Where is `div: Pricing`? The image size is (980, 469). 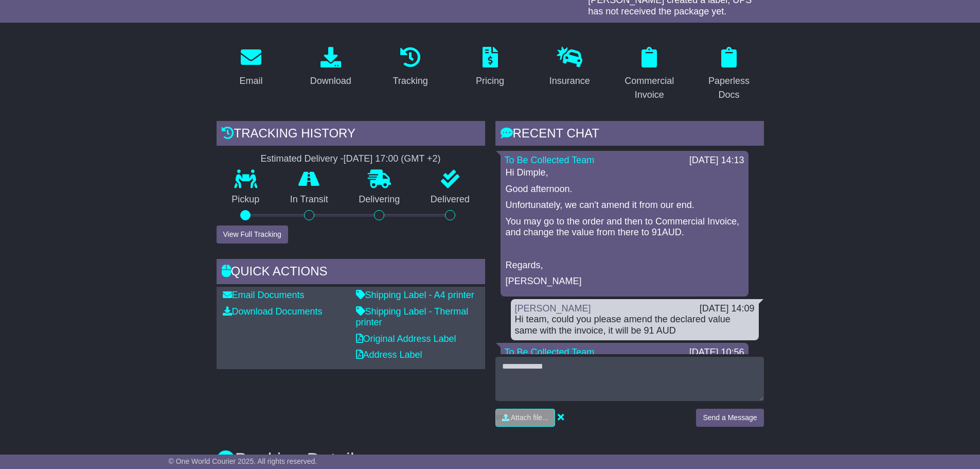
div: Pricing is located at coordinates (489, 80).